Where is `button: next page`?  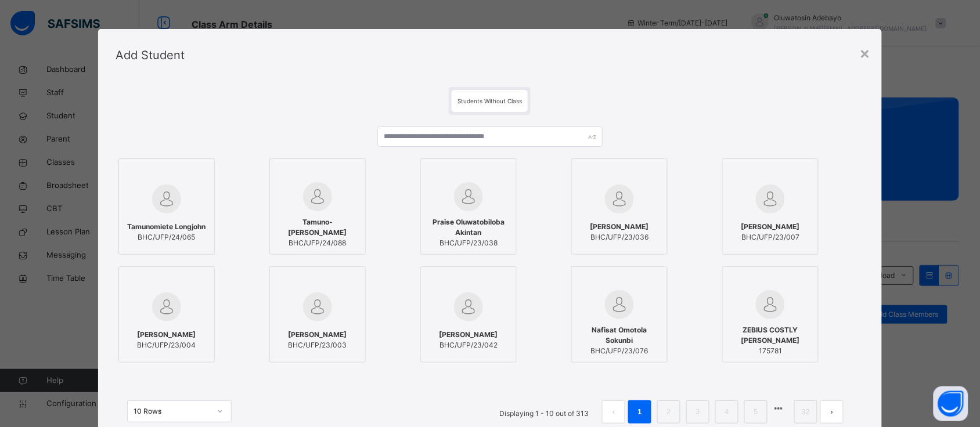 button: next page is located at coordinates (832, 411).